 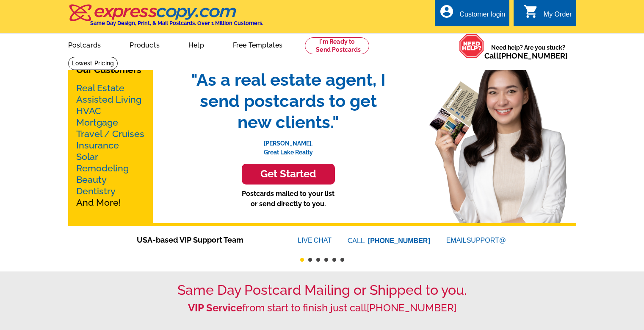 I want to click on a: Real Estate, so click(x=100, y=88).